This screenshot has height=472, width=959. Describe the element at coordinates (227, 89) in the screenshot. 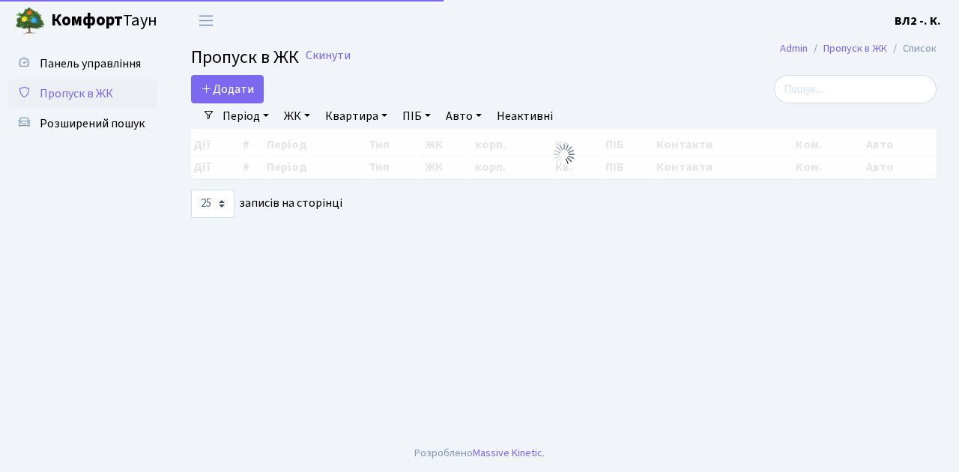

I see `a: Додати` at that location.